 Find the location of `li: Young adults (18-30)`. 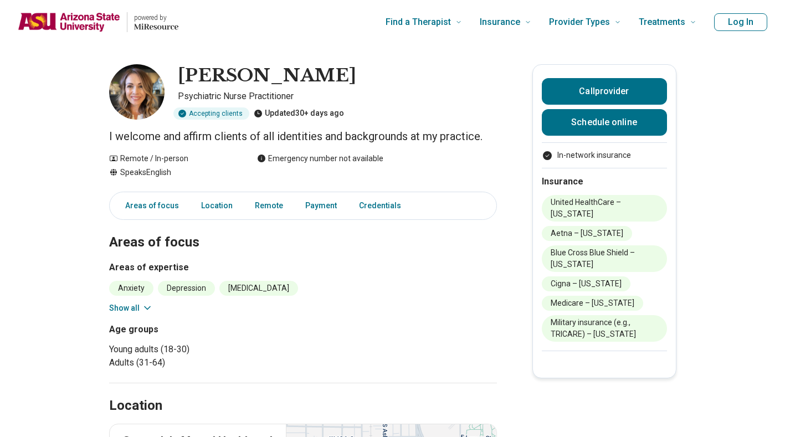

li: Young adults (18-30) is located at coordinates (204, 349).